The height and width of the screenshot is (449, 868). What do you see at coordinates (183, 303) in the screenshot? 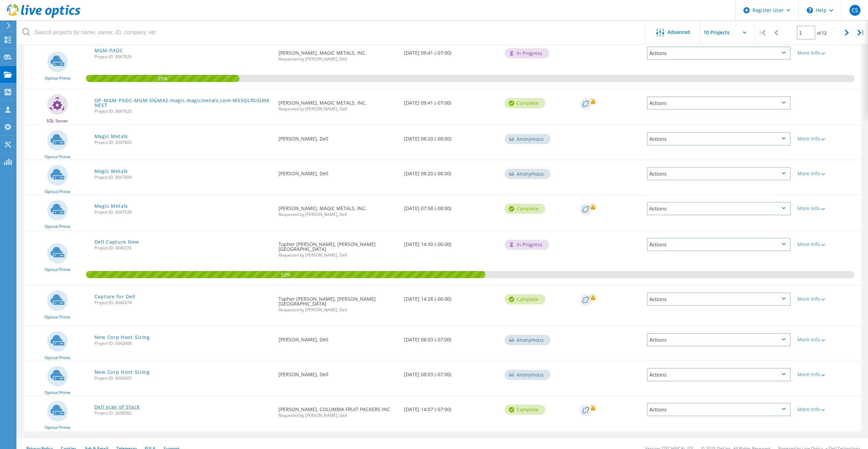
I see `span: Project ID: 3046374` at bounding box center [183, 303].